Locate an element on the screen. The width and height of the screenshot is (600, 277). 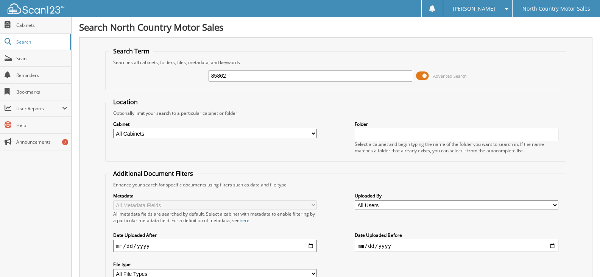
span: Cabinets is located at coordinates (42, 25).